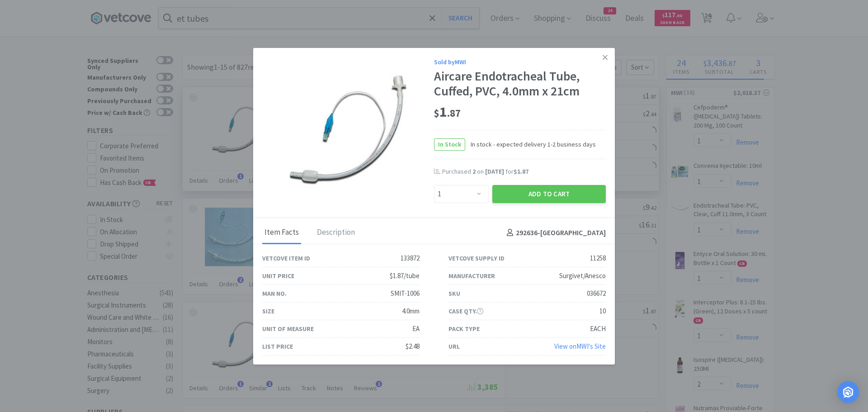 The width and height of the screenshot is (868, 412). I want to click on div: Man No., so click(275, 293).